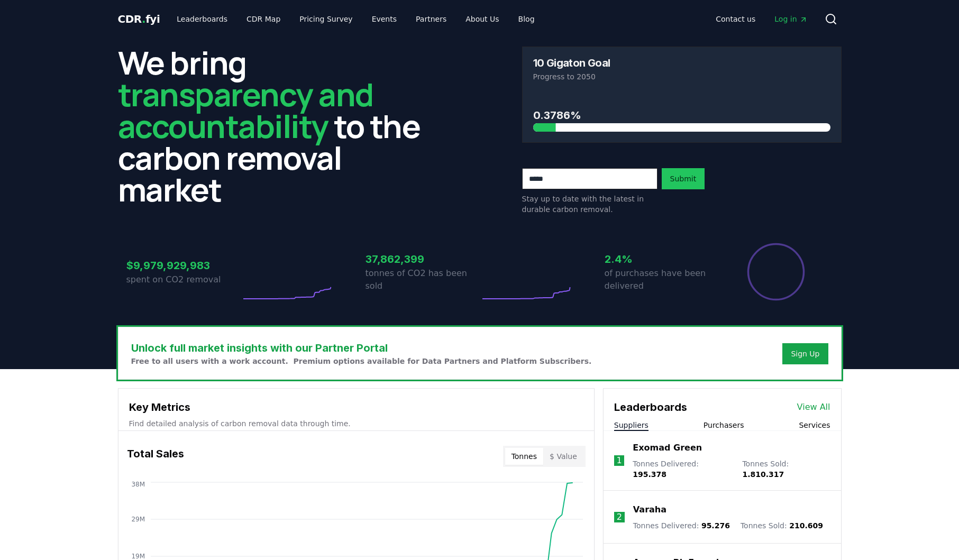 This screenshot has width=959, height=560. I want to click on a: Blog, so click(526, 19).